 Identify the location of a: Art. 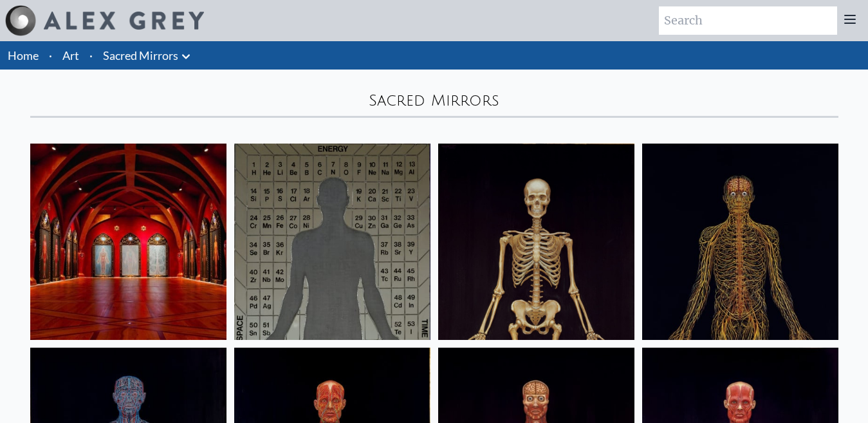
(71, 55).